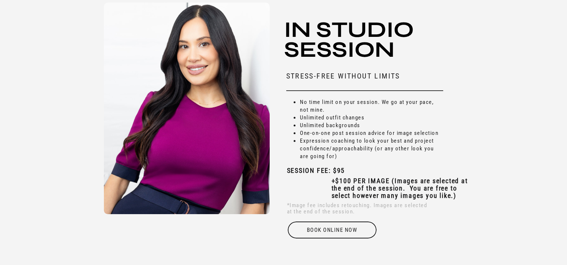 Image resolution: width=567 pixels, height=265 pixels. Describe the element at coordinates (359, 209) in the screenshot. I see `h3: *Image fee includes retouching. Images are selected at the end of the session.` at that location.